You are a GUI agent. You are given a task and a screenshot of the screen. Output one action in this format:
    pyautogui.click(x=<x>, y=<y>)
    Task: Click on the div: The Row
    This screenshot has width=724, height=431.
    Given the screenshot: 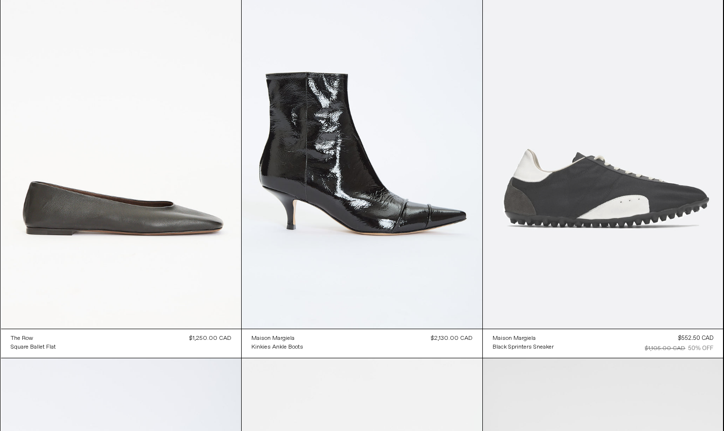 What is the action you would take?
    pyautogui.click(x=22, y=339)
    